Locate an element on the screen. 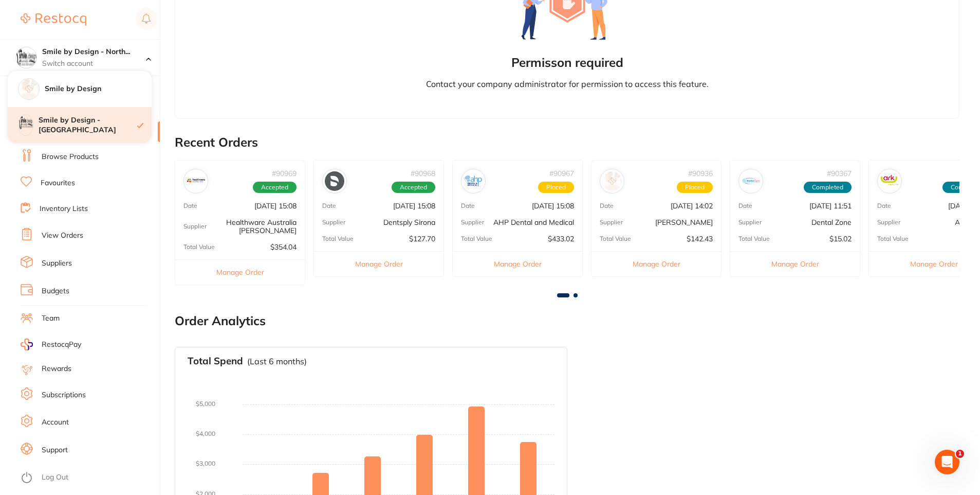 The width and height of the screenshot is (980, 495). button: Log Out is located at coordinates (88, 478).